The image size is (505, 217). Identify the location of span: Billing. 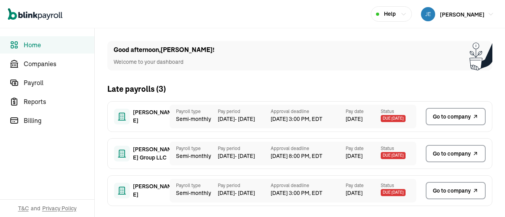
(59, 121).